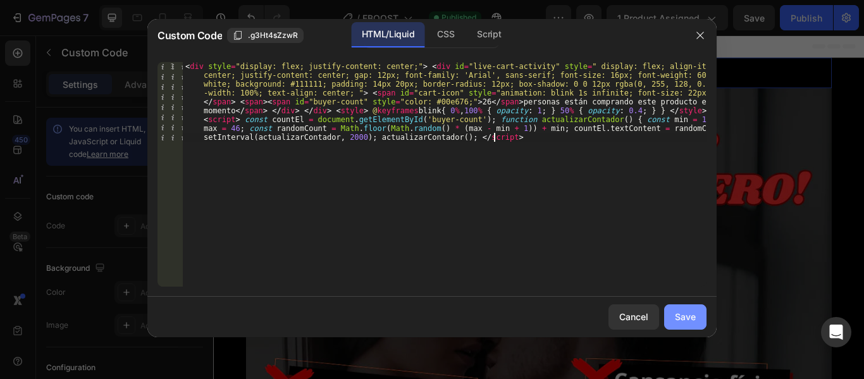  I want to click on div: Save, so click(685, 316).